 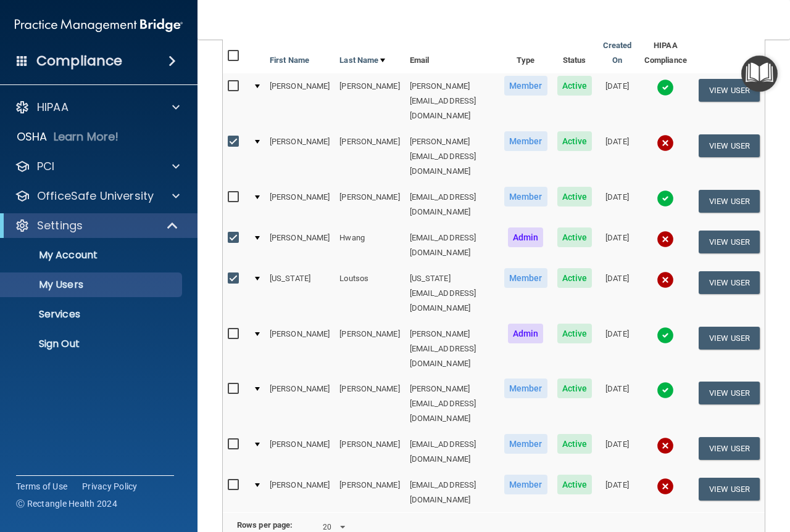 I want to click on b: Rows per page:, so click(x=264, y=525).